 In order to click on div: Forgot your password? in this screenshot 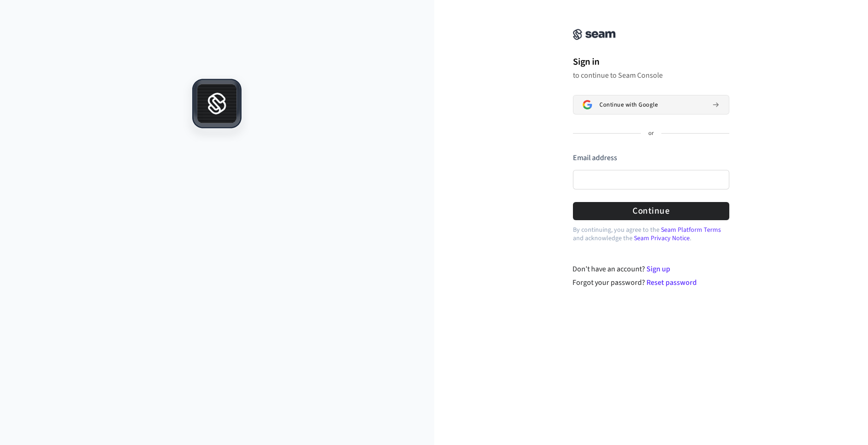, I will do `click(651, 283)`.